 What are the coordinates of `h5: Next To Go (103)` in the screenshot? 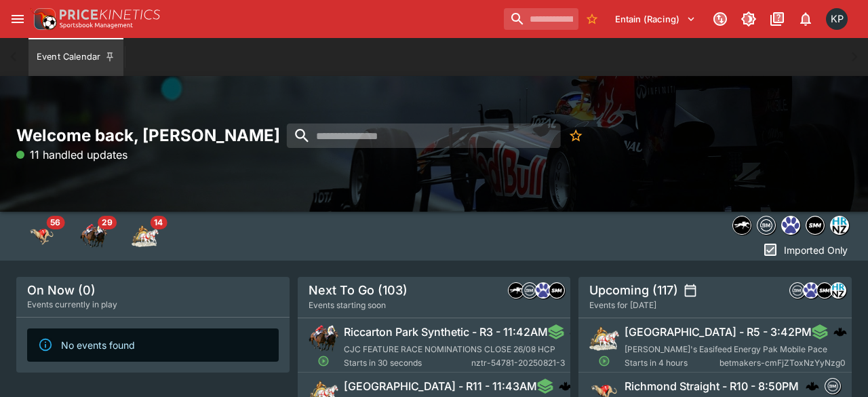 It's located at (358, 289).